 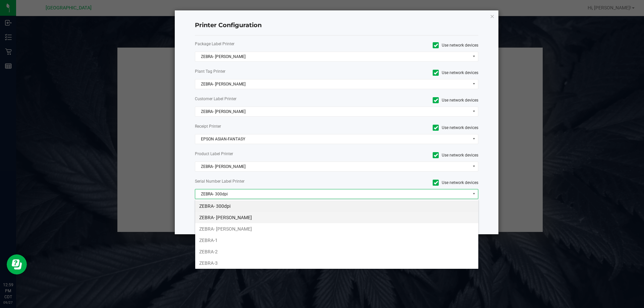 I want to click on label: Package Label Printer, so click(x=263, y=44).